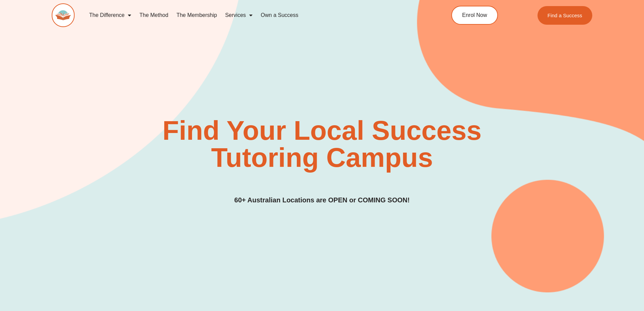 The width and height of the screenshot is (644, 311). I want to click on a: The Membership, so click(197, 15).